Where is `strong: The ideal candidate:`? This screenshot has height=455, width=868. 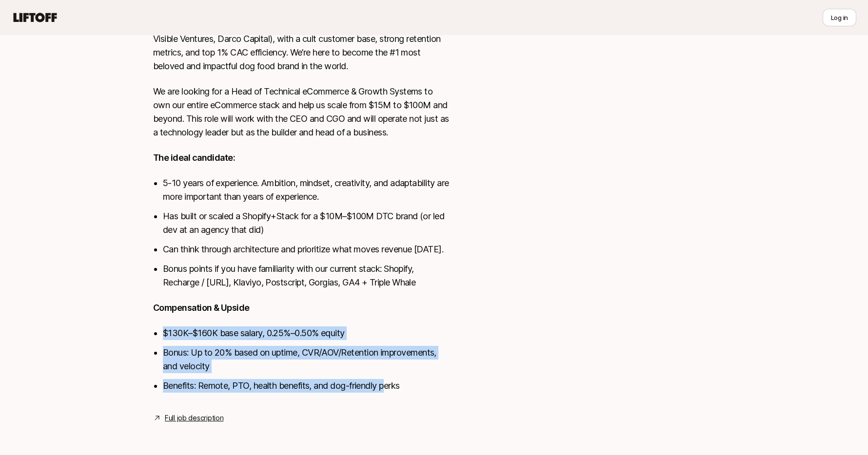 strong: The ideal candidate: is located at coordinates (194, 157).